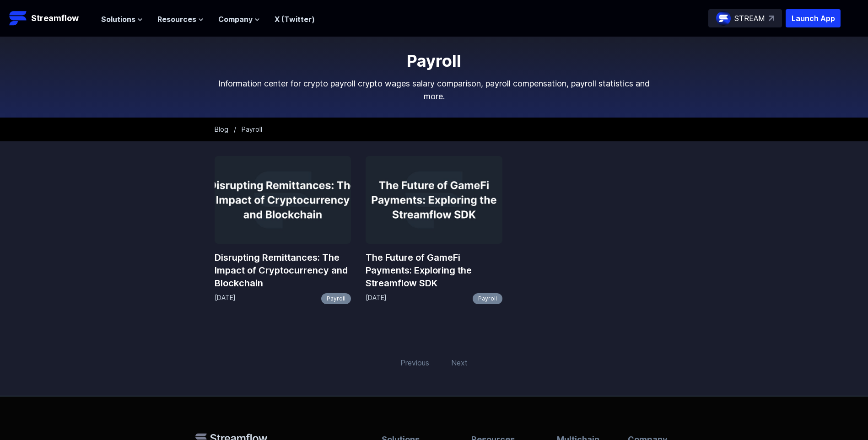 Image resolution: width=868 pixels, height=440 pixels. What do you see at coordinates (252, 129) in the screenshot?
I see `span: Payroll` at bounding box center [252, 129].